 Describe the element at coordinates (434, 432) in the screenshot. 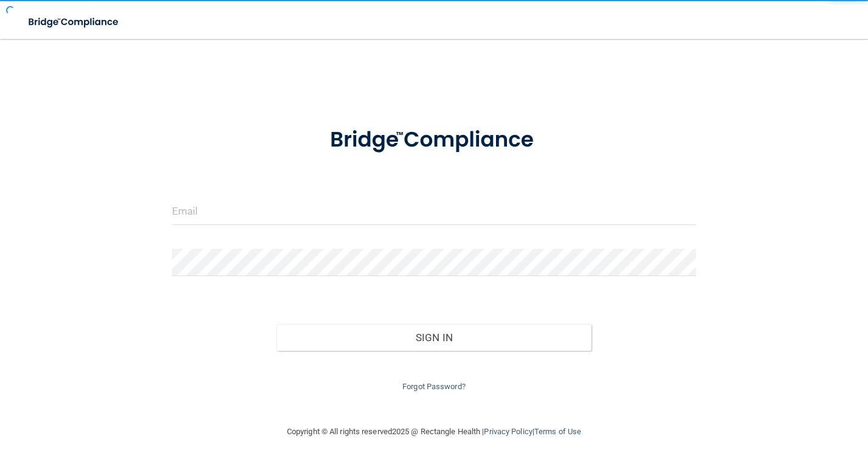

I see `div: Copyright © All rights reserved 2025 @ Rectangle Health | |` at that location.